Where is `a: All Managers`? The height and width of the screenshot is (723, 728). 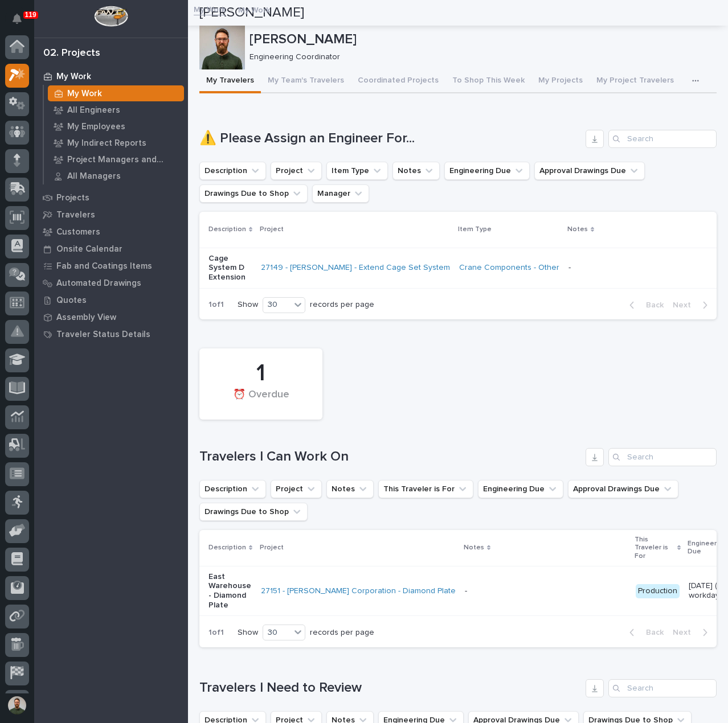
a: All Managers is located at coordinates (116, 176).